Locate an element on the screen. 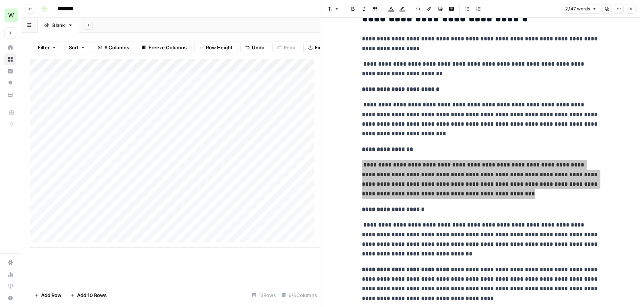 Image resolution: width=640 pixels, height=307 pixels. a: Home is located at coordinates (10, 47).